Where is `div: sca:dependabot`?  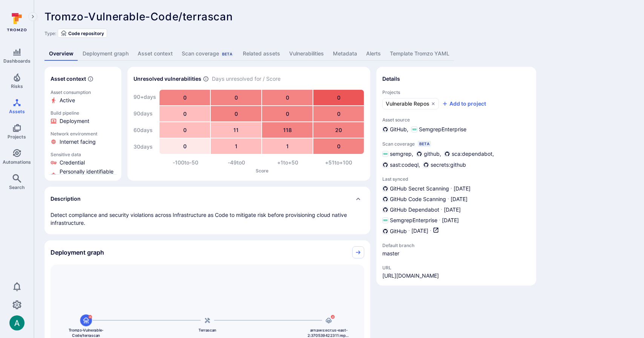 div: sca:dependabot is located at coordinates (468, 154).